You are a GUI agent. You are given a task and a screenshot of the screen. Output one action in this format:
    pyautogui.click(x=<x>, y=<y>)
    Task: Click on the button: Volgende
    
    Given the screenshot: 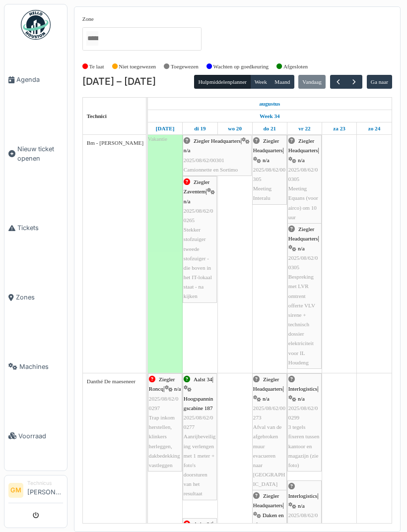 What is the action you would take?
    pyautogui.click(x=354, y=82)
    